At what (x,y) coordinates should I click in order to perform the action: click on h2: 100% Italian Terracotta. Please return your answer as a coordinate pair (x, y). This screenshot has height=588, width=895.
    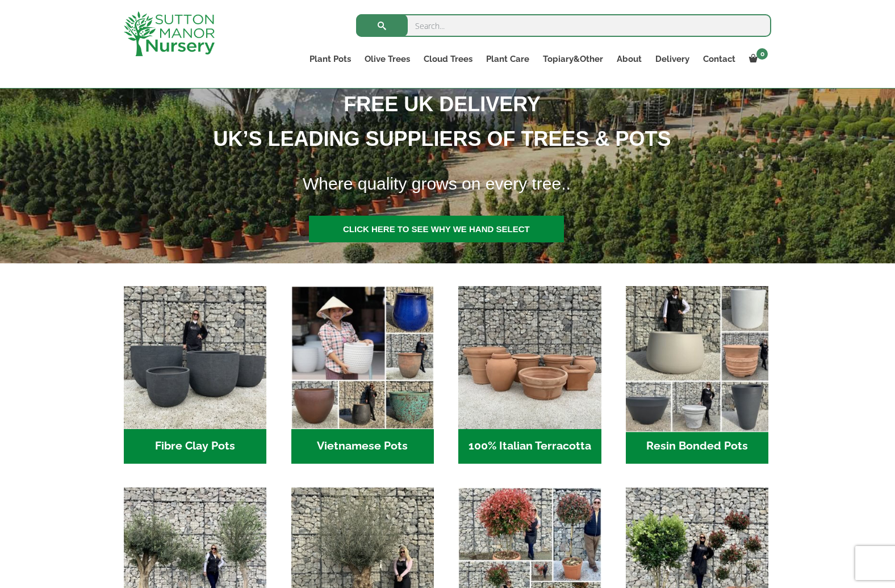
    Looking at the image, I should click on (529, 446).